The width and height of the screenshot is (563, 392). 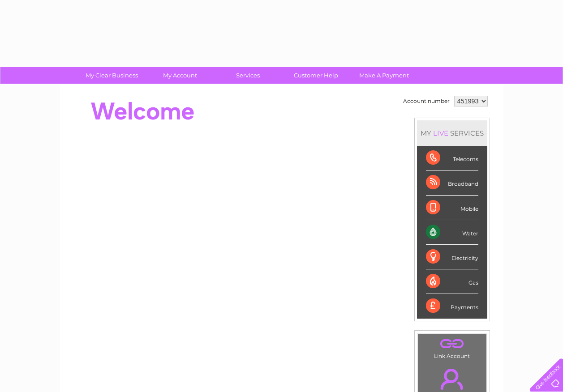 What do you see at coordinates (452, 257) in the screenshot?
I see `div: Electricity` at bounding box center [452, 257].